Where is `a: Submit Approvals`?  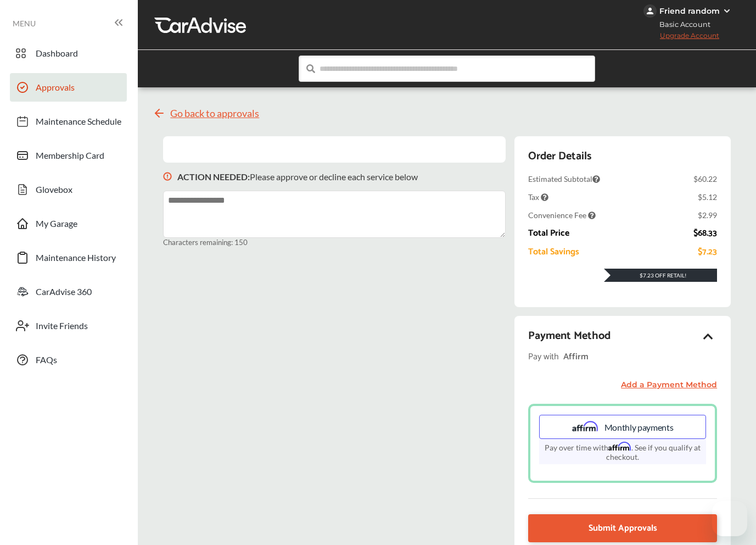
a: Submit Approvals is located at coordinates (623, 527).